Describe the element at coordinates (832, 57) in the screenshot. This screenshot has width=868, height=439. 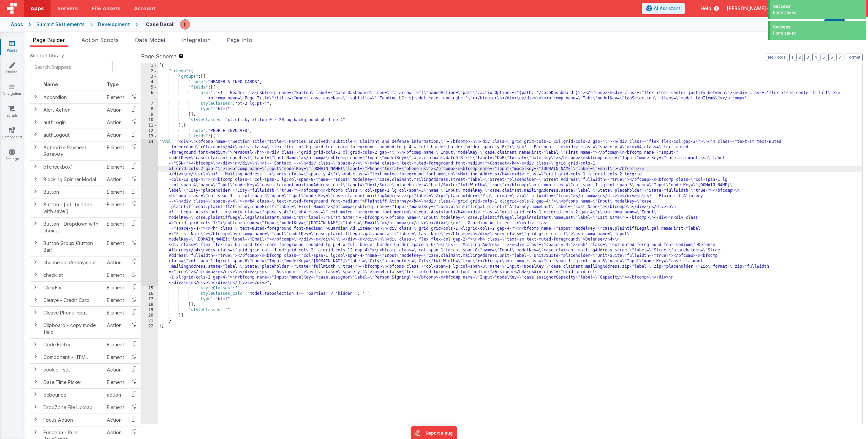
I see `button: 6` at that location.